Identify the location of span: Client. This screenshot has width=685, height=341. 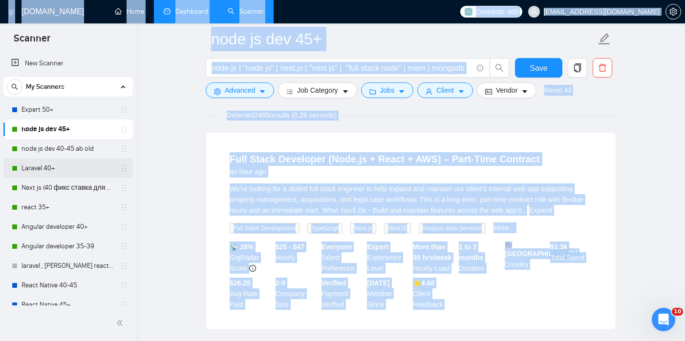
(445, 90).